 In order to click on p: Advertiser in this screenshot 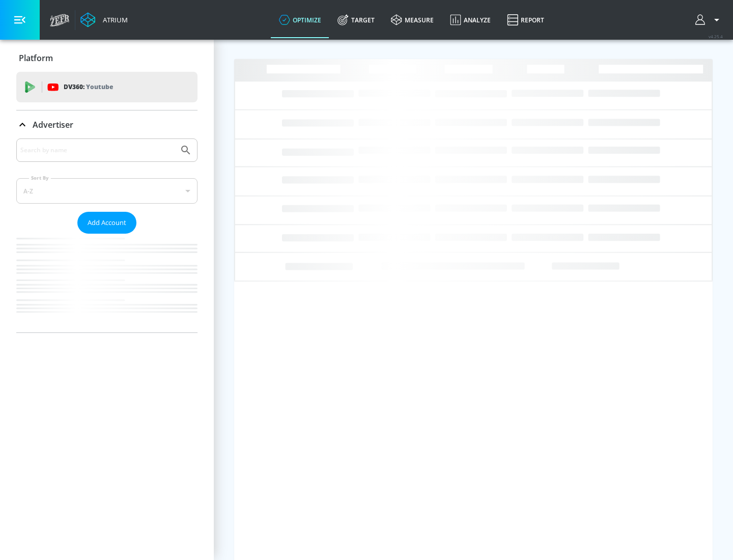, I will do `click(53, 125)`.